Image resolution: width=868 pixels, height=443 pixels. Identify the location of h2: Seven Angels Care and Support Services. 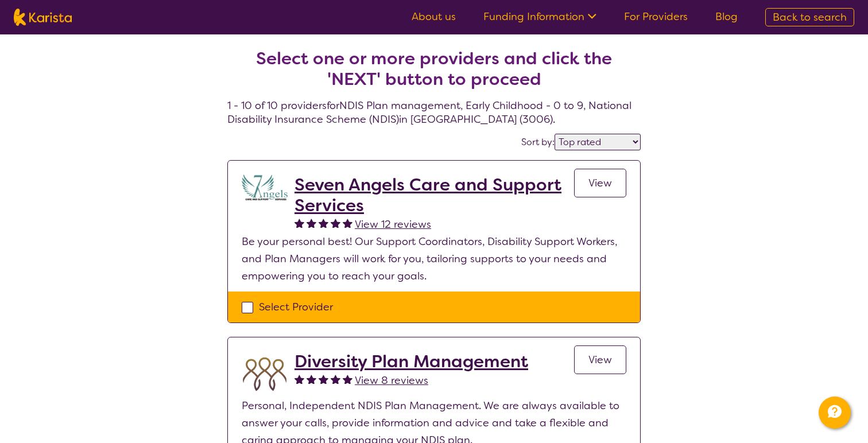
(434, 195).